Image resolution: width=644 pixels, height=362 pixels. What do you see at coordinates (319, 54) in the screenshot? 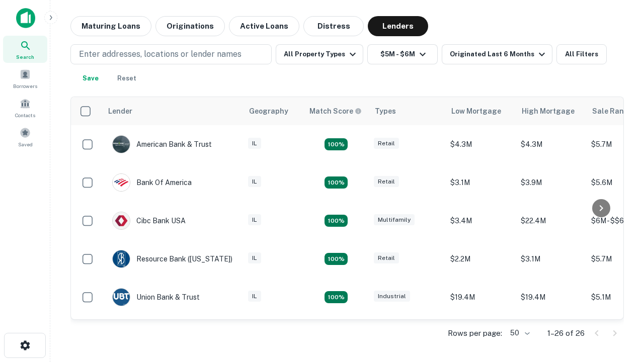
I see `button: All Property Types` at bounding box center [319, 54].